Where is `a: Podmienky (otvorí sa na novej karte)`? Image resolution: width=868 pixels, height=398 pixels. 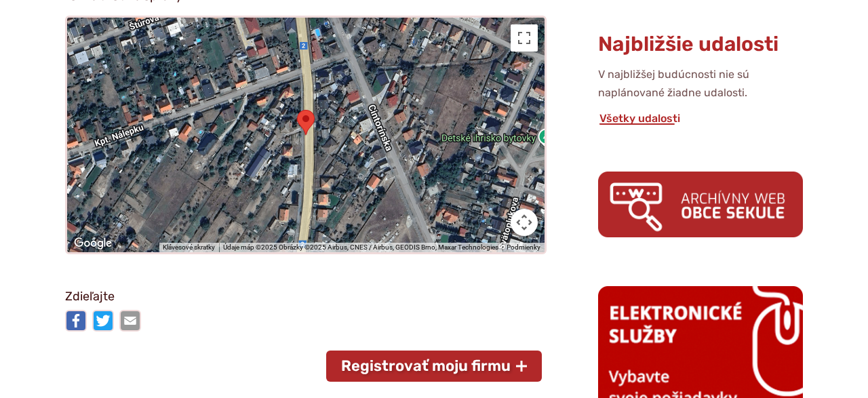 a: Podmienky (otvorí sa na novej karte) is located at coordinates (524, 247).